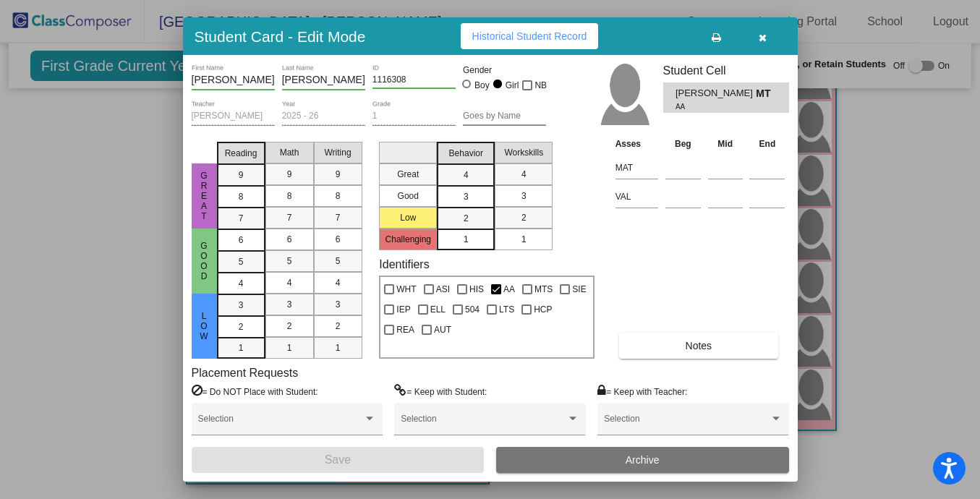  I want to click on th: Mid, so click(726, 144).